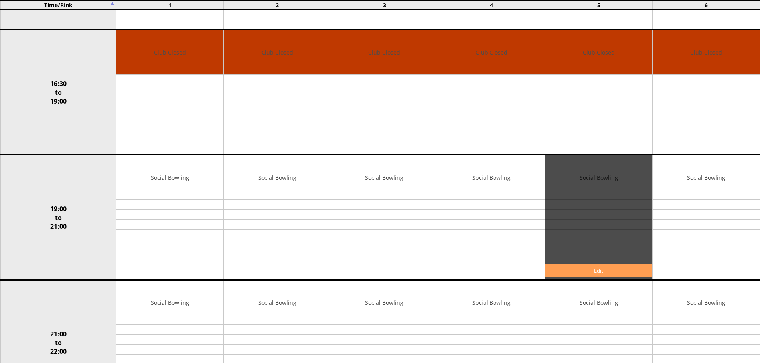 The height and width of the screenshot is (363, 760). Describe the element at coordinates (58, 218) in the screenshot. I see `td: 19:00 to 21:00` at that location.